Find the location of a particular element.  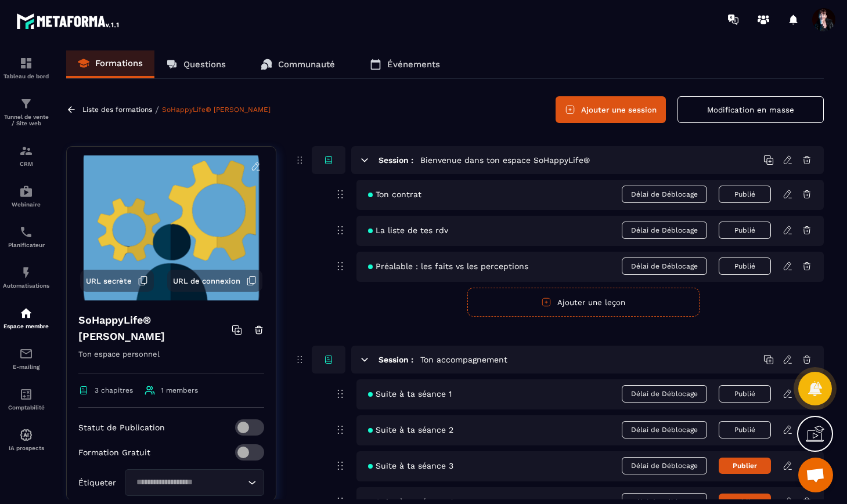

button: URL secrète is located at coordinates (117, 281).